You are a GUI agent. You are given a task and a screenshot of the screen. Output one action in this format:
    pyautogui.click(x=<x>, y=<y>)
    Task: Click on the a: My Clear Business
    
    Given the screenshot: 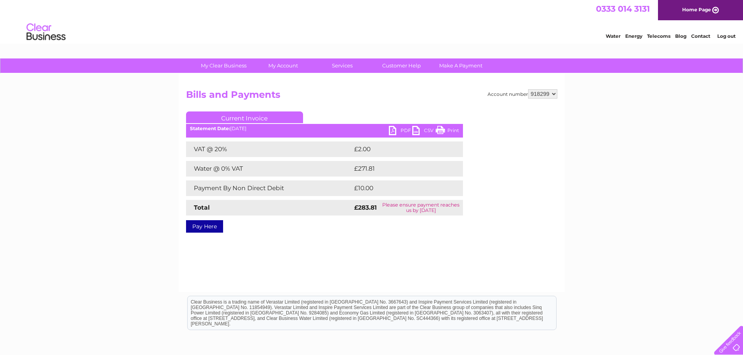 What is the action you would take?
    pyautogui.click(x=223, y=66)
    